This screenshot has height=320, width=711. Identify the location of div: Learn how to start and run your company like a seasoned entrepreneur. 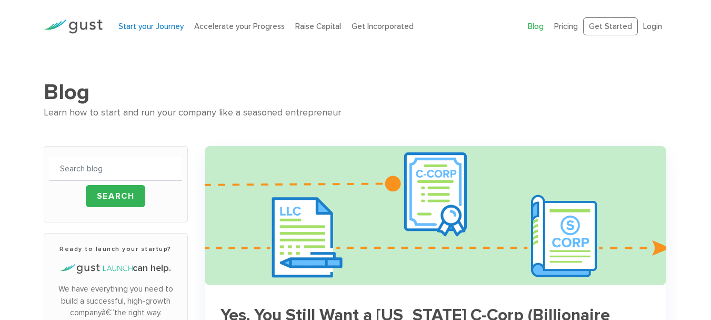
(356, 113).